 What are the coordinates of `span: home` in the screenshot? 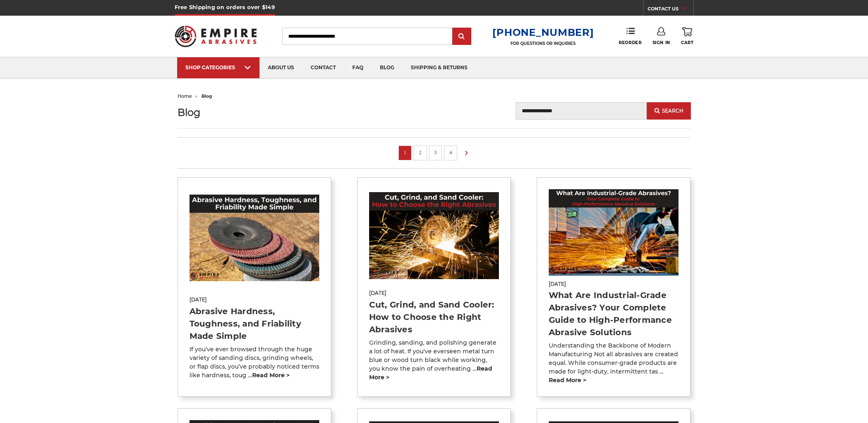 It's located at (185, 96).